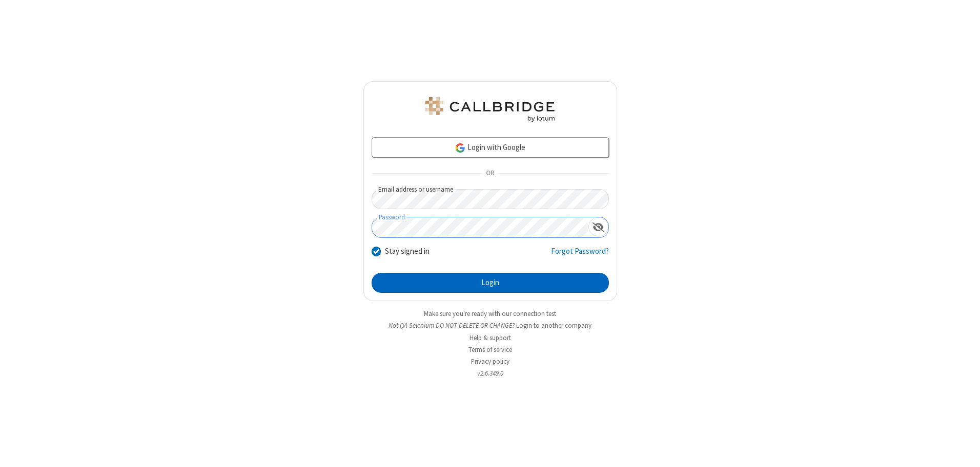 This screenshot has width=980, height=467. Describe the element at coordinates (490, 199) in the screenshot. I see `input: Email address or username` at that location.